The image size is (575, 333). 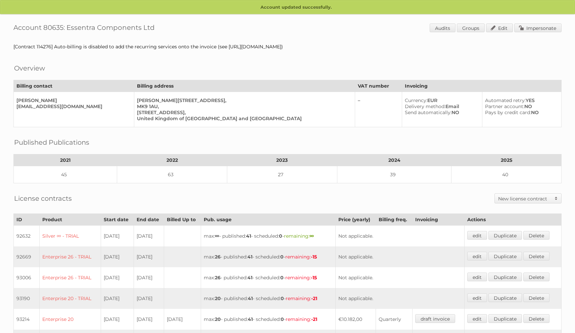 I want to click on th: Pub. usage, so click(x=268, y=219).